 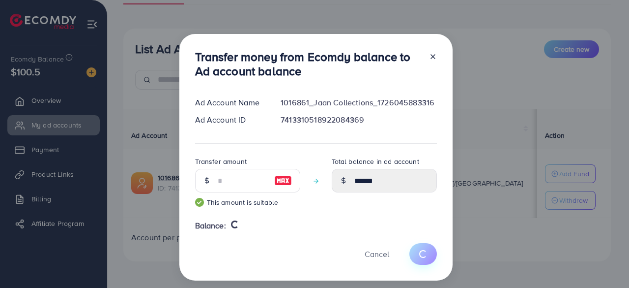 I want to click on div: 7413310518922084369, so click(x=358, y=119).